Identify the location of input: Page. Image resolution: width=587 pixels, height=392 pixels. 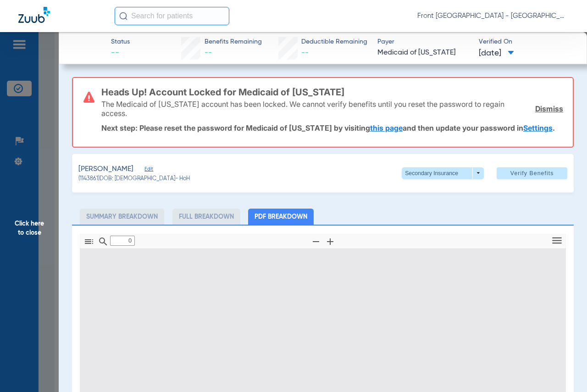
(122, 241).